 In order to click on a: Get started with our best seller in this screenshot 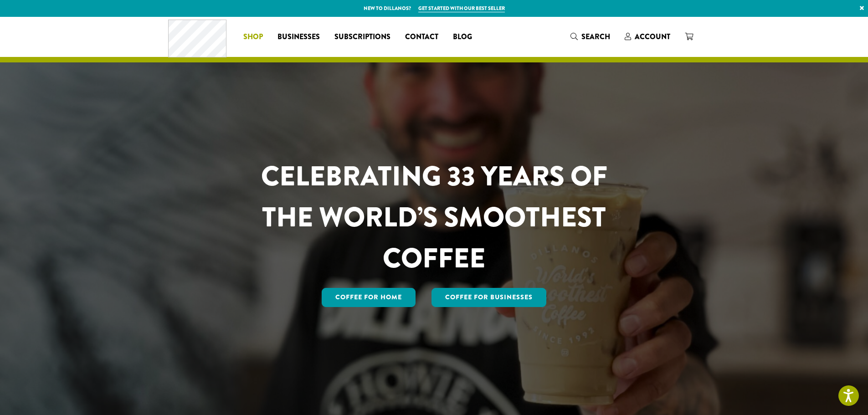, I will do `click(461, 8)`.